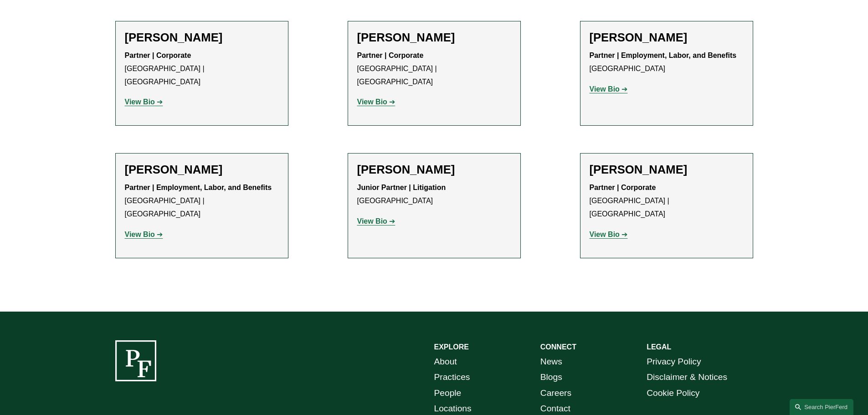 The width and height of the screenshot is (868, 415). Describe the element at coordinates (558, 346) in the screenshot. I see `strong: CONNECT` at that location.